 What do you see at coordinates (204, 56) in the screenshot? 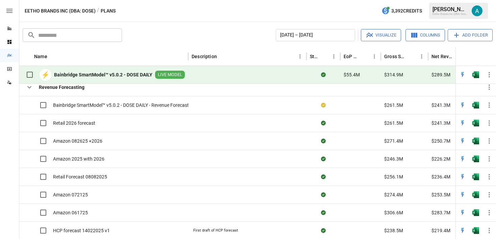
I see `div: Description` at bounding box center [204, 56].